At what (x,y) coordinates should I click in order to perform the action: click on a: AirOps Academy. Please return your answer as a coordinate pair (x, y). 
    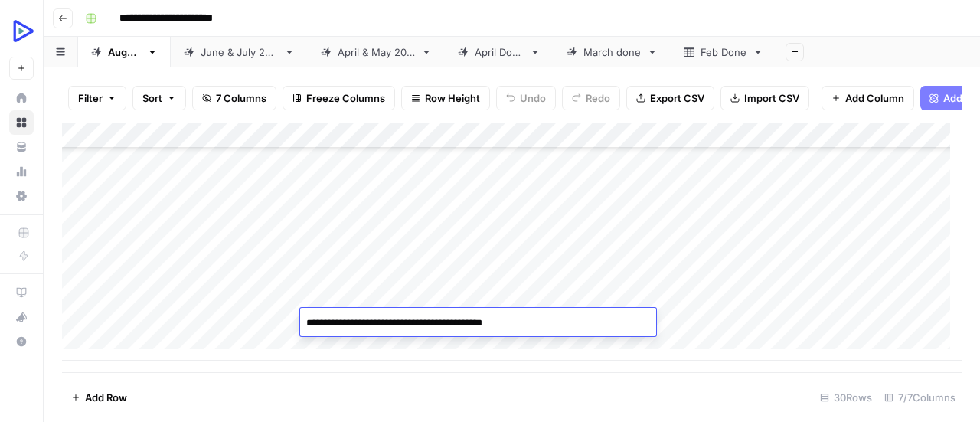
    Looking at the image, I should click on (21, 292).